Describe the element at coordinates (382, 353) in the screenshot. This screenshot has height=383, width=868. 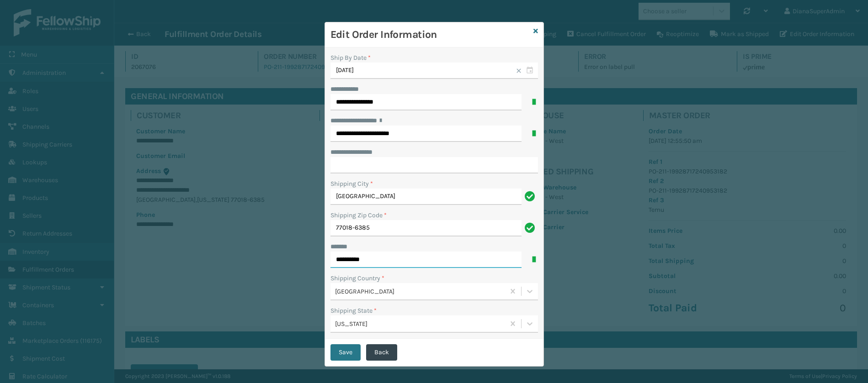
I see `button: Back` at that location.